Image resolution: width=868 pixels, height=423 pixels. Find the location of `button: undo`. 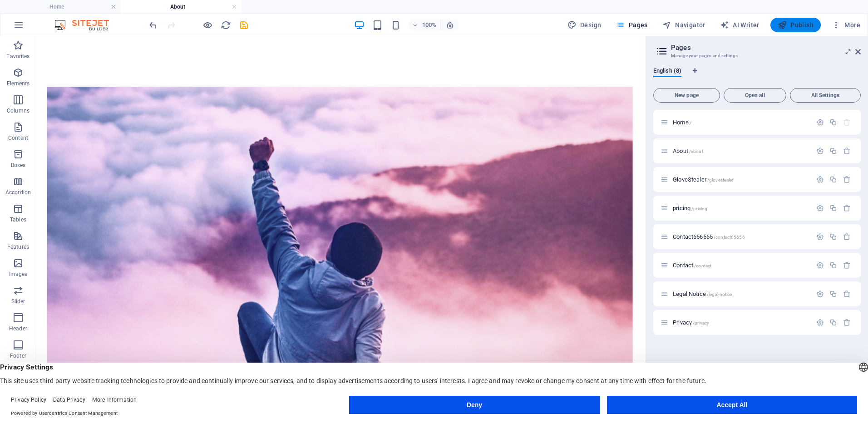

button: undo is located at coordinates (153, 25).